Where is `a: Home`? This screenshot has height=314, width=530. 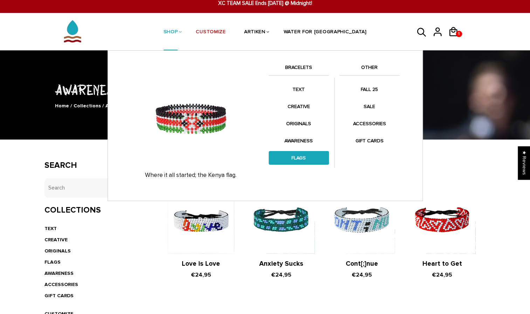
a: Home is located at coordinates (62, 106).